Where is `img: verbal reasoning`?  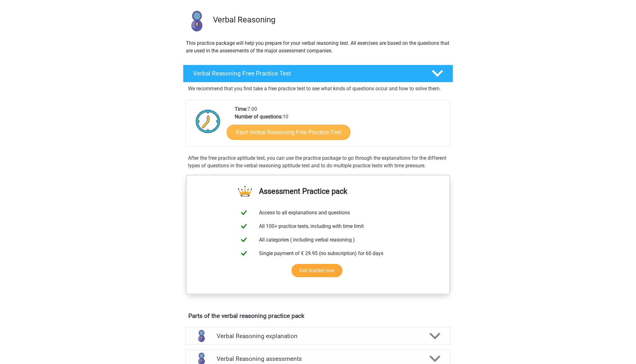 img: verbal reasoning is located at coordinates (196, 21).